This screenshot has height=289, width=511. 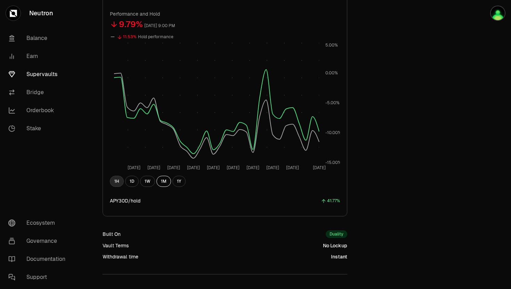 I want to click on div: Instant, so click(x=339, y=257).